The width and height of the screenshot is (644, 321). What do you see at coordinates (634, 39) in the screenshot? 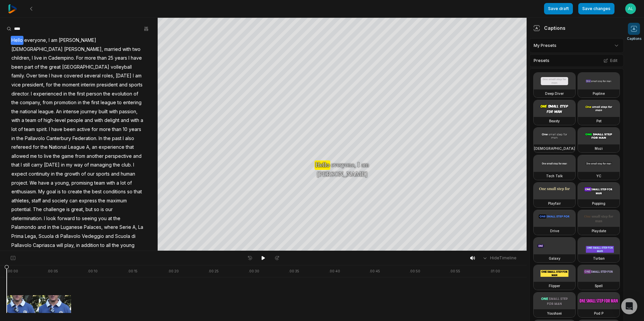
I see `span: Captions` at bounding box center [634, 39].